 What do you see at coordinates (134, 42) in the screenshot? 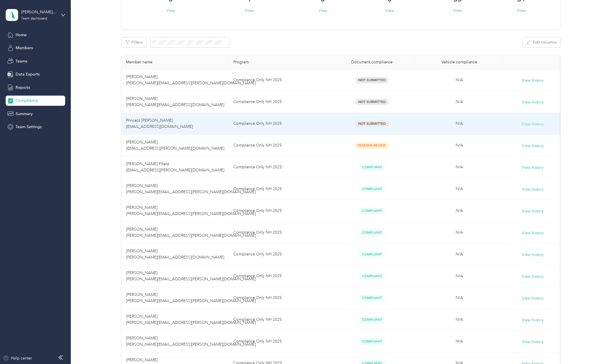
I see `button: Filters` at bounding box center [134, 42].